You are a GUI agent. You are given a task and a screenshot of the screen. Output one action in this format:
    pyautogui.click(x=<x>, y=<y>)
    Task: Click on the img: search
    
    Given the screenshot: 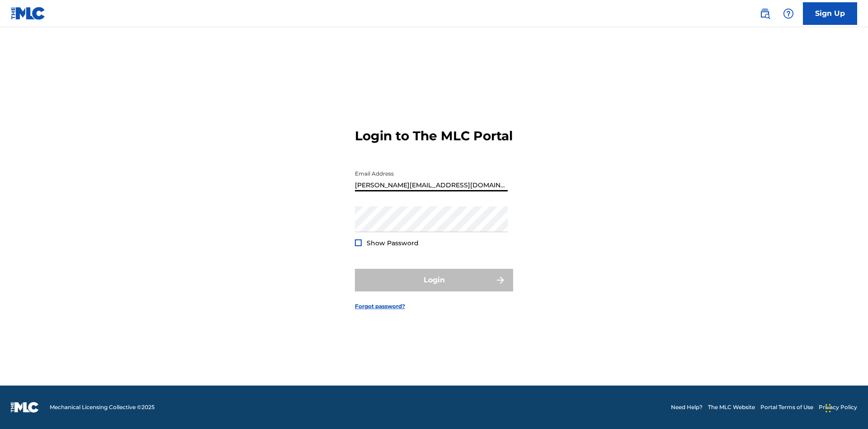 What is the action you would take?
    pyautogui.click(x=765, y=14)
    